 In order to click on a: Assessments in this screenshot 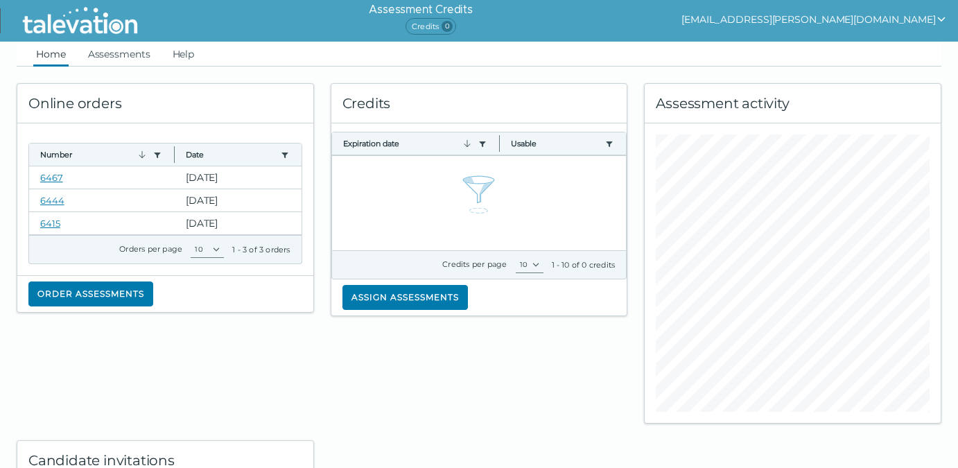, I will do `click(119, 54)`.